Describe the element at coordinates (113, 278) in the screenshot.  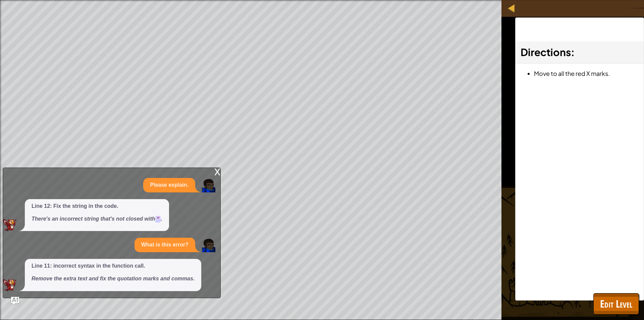
I see `em: Remove the extra text and fix the quotation marks and commas.` at that location.